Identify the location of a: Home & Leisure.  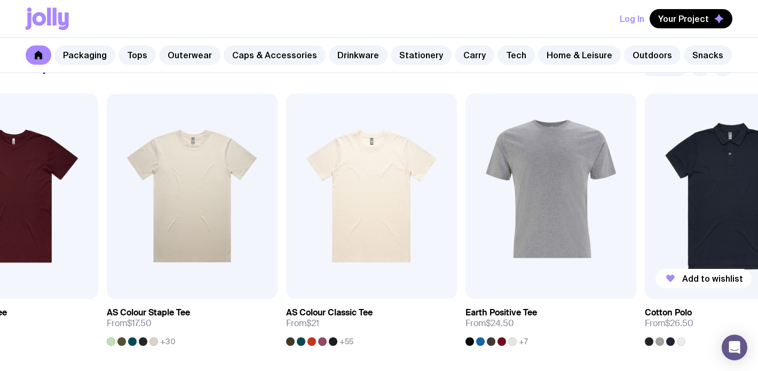
(579, 55).